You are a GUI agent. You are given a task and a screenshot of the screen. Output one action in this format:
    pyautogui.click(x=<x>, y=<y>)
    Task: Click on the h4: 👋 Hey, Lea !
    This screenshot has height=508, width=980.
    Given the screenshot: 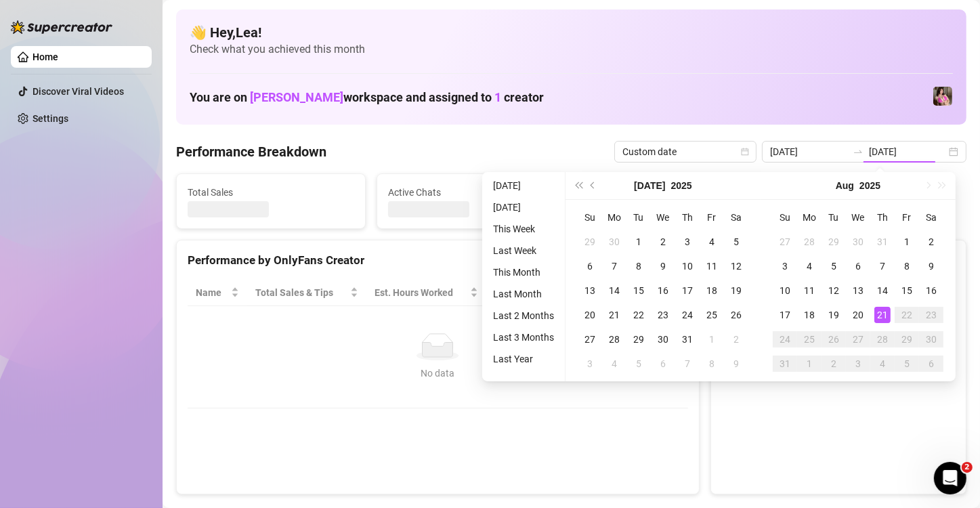 What is the action you would take?
    pyautogui.click(x=571, y=32)
    